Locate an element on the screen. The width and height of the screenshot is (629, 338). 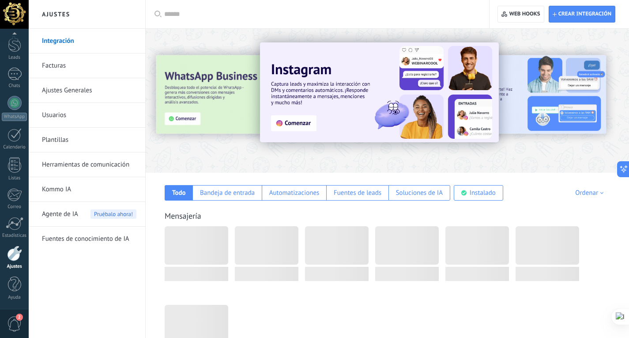
div: Ordenar is located at coordinates (590, 192).